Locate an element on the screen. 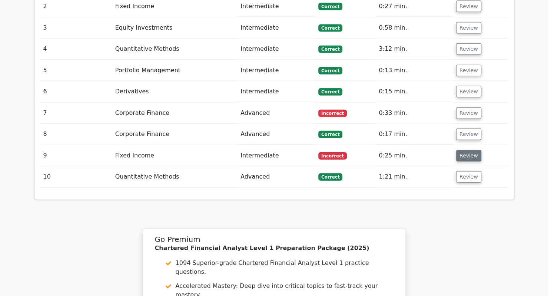 The image size is (548, 296). td: Derivatives is located at coordinates (175, 92).